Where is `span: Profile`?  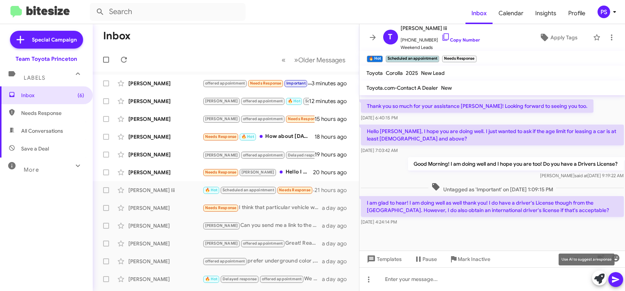
span: Profile is located at coordinates (577, 13).